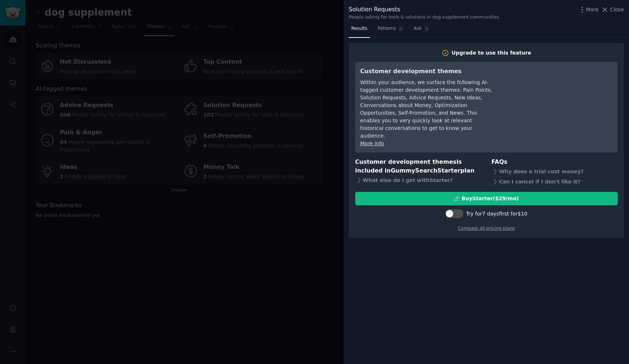 The width and height of the screenshot is (629, 364). I want to click on span: Patterns, so click(386, 29).